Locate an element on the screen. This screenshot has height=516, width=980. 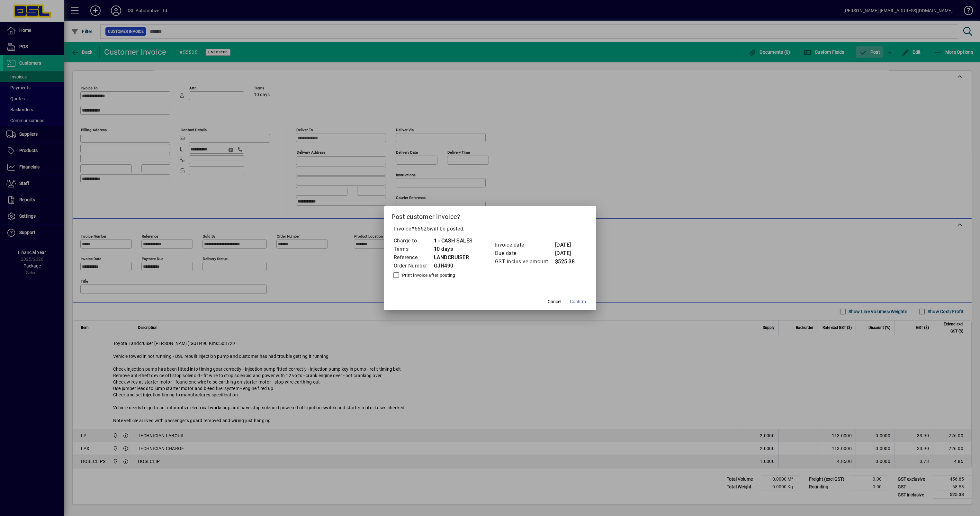
button: Confirm is located at coordinates (578, 302).